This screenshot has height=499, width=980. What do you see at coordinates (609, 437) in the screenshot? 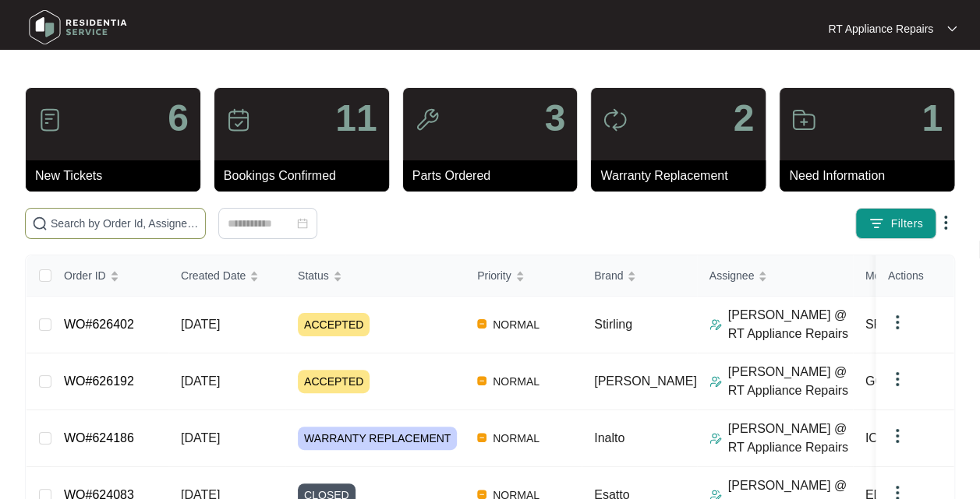
I see `span: Inalto` at bounding box center [609, 437].